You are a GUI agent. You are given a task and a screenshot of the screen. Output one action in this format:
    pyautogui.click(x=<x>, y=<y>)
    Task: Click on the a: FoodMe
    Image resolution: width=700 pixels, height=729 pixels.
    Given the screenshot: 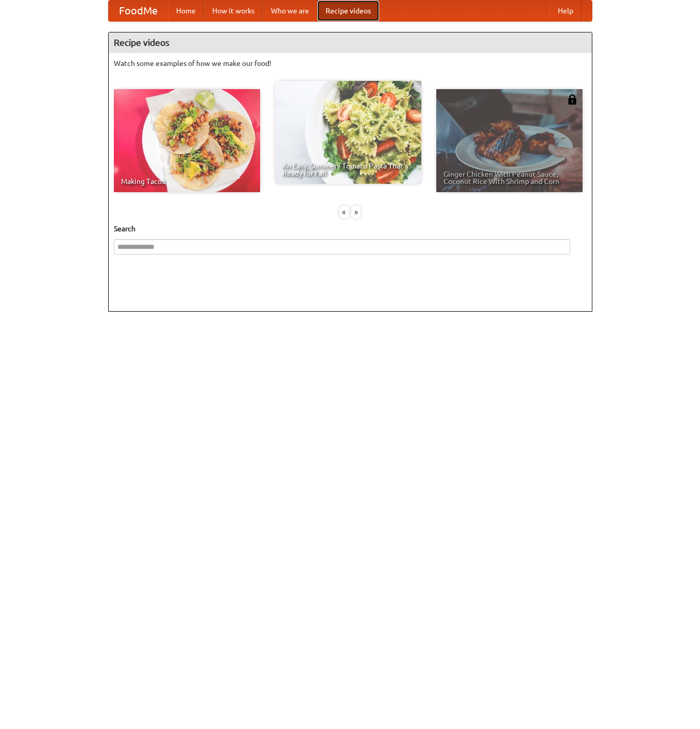 What is the action you would take?
    pyautogui.click(x=139, y=11)
    